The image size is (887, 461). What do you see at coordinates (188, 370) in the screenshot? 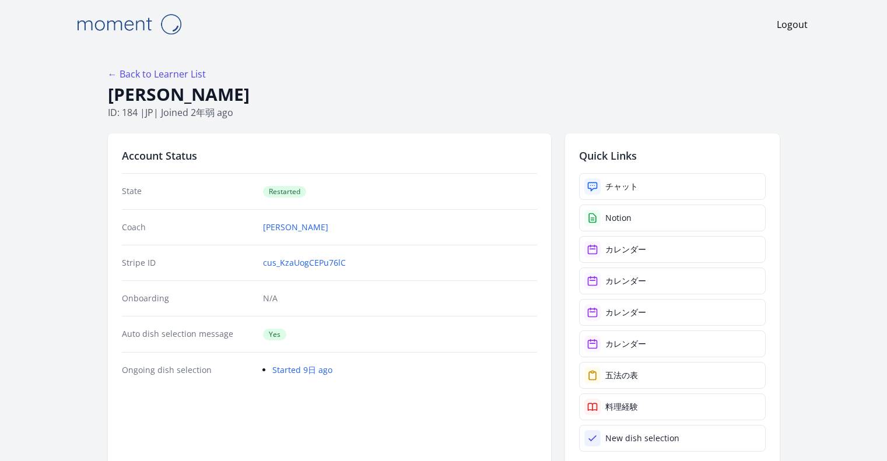
I see `dt: Ongoing dish selection` at bounding box center [188, 370].